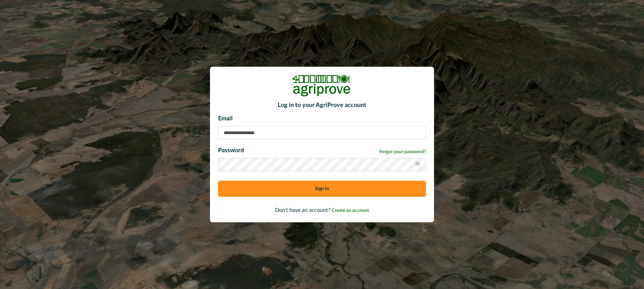 Image resolution: width=644 pixels, height=289 pixels. I want to click on a: Create an account, so click(350, 210).